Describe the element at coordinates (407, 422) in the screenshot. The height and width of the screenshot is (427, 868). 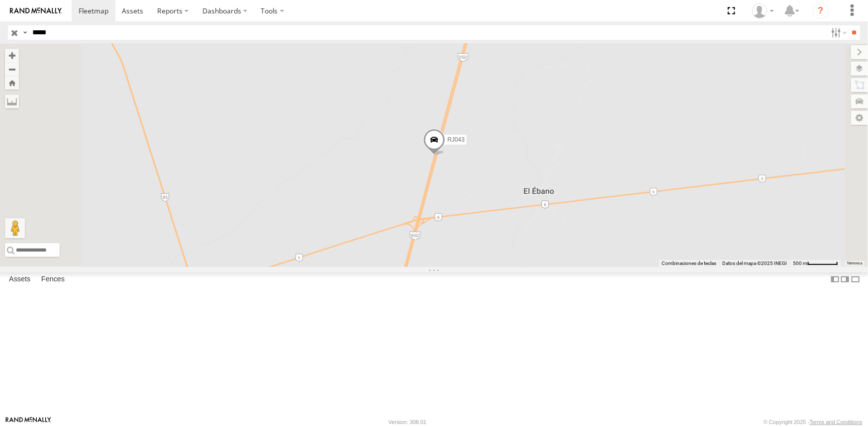
I see `div: Version: 308.01` at that location.